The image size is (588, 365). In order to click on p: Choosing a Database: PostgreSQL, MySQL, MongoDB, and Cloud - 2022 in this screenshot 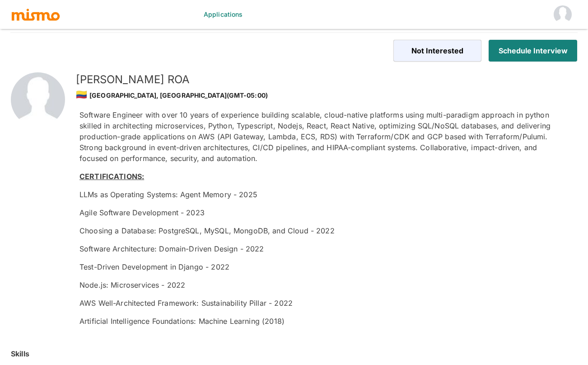, I will do `click(321, 230)`.